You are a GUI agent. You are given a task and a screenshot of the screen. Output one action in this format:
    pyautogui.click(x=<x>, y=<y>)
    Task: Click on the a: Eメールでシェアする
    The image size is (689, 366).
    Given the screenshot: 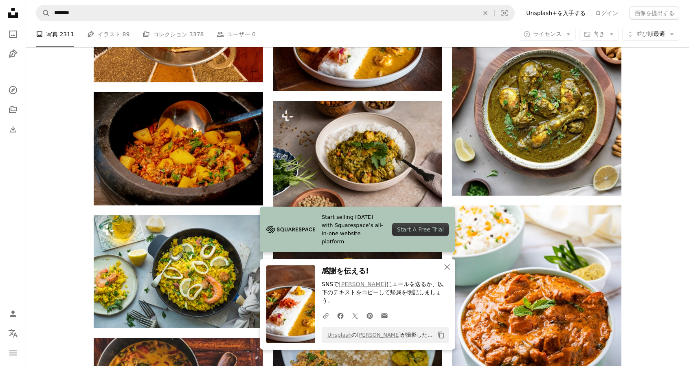 What is the action you would take?
    pyautogui.click(x=385, y=315)
    